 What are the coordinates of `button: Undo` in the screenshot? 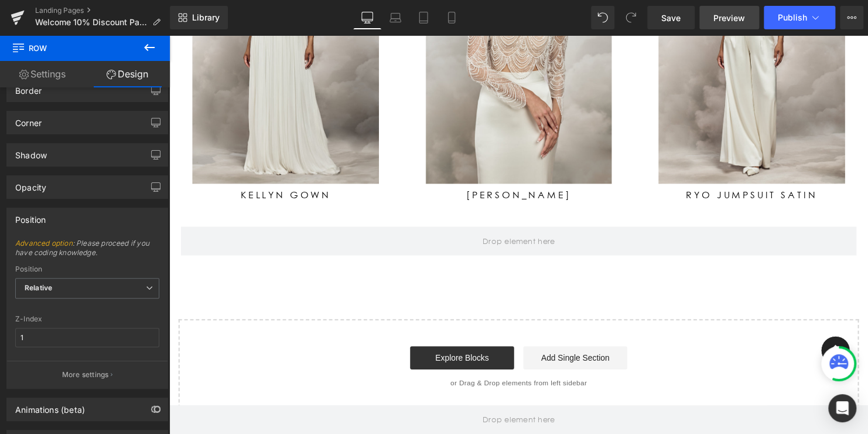 It's located at (603, 18).